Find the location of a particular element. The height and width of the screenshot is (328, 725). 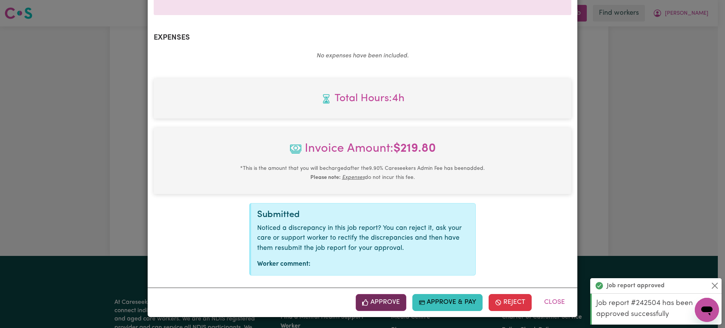

span: Submitted is located at coordinates (278, 215).